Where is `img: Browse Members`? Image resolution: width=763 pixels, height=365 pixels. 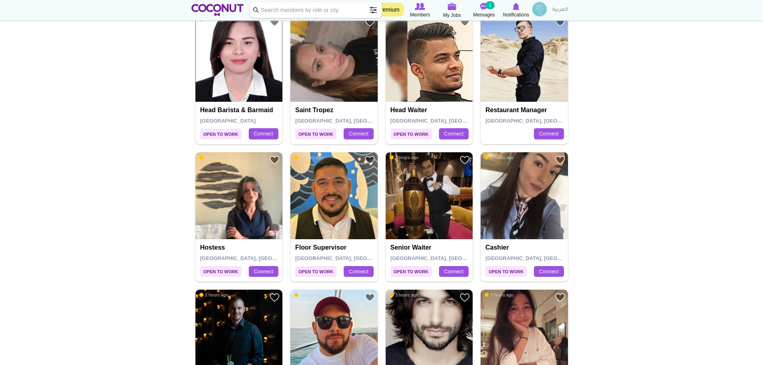 img: Browse Members is located at coordinates (420, 6).